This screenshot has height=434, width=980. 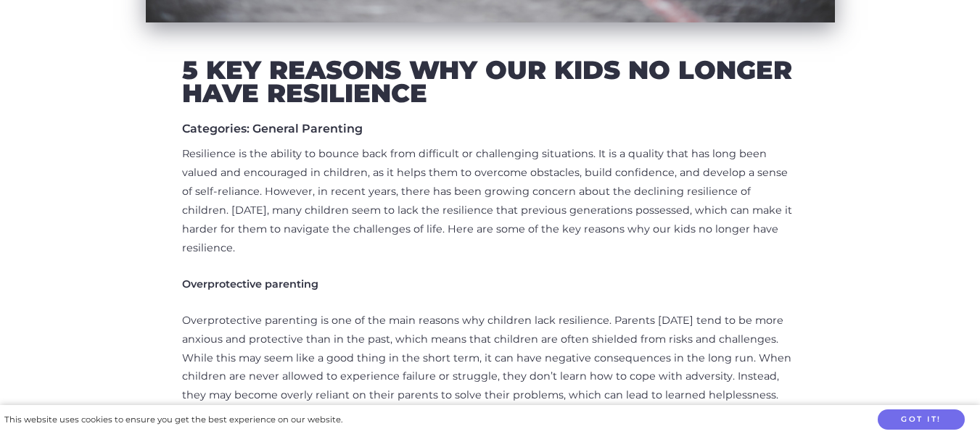 I want to click on h5: Categories: General Parenting, so click(x=490, y=129).